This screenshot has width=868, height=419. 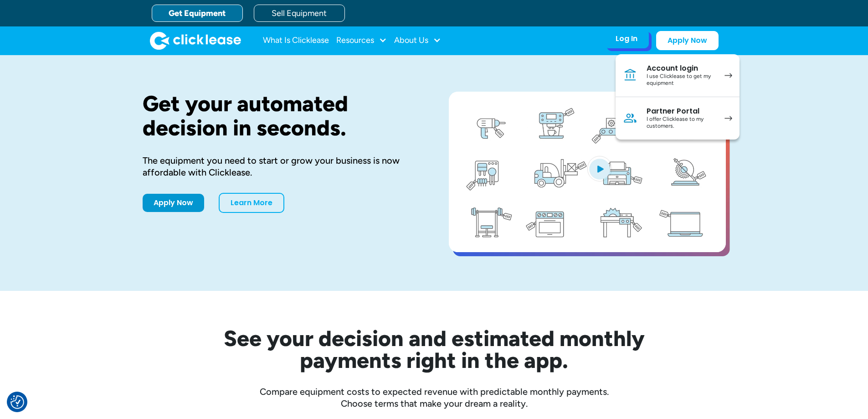 I want to click on a: home, so click(x=195, y=40).